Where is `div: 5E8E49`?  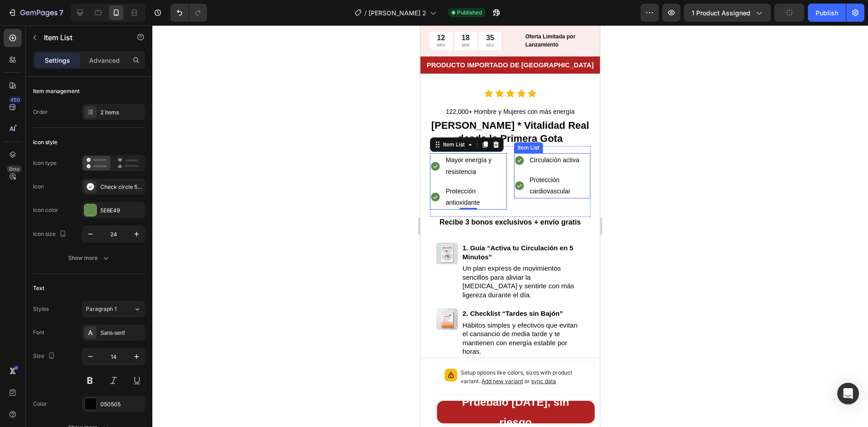 div: 5E8E49 is located at coordinates (121, 210).